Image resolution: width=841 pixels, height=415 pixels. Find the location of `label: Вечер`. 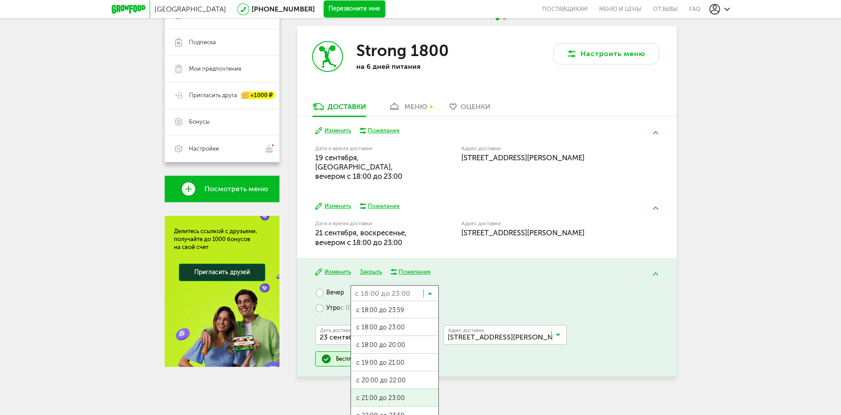

label: Вечер is located at coordinates (329, 293).